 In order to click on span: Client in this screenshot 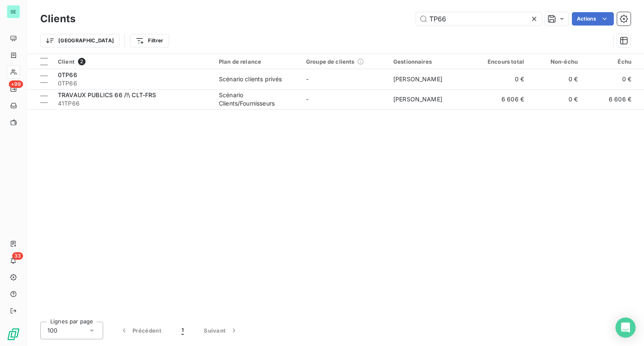, I will do `click(66, 62)`.